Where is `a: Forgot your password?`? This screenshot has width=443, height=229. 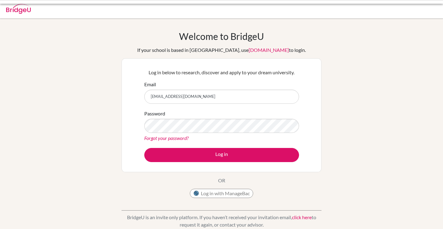
a: Forgot your password? is located at coordinates (166, 138).